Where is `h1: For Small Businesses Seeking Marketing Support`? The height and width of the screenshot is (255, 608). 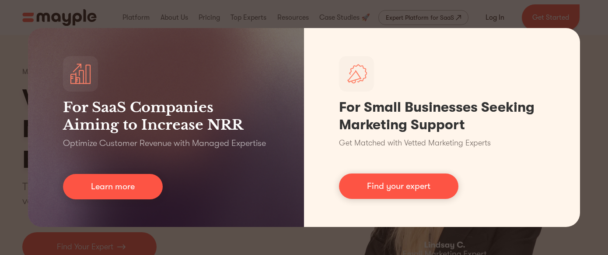 h1: For Small Businesses Seeking Marketing Support is located at coordinates (442, 116).